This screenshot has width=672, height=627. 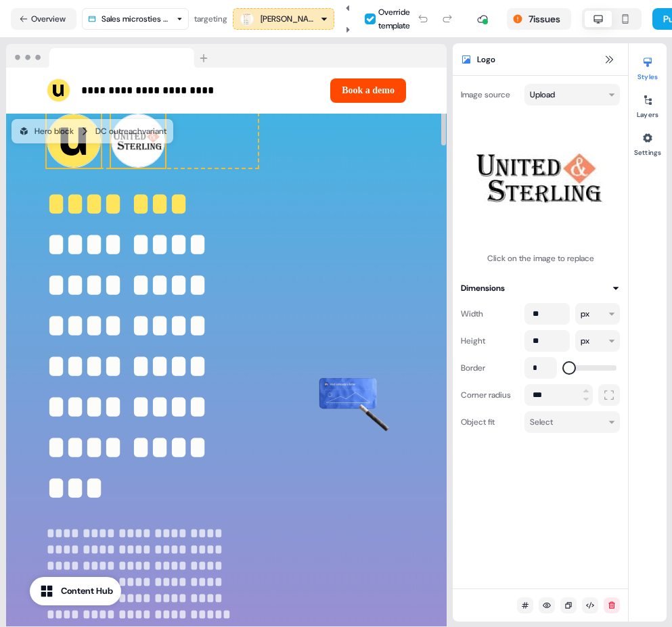 What do you see at coordinates (490, 314) in the screenshot?
I see `div: Width` at bounding box center [490, 314].